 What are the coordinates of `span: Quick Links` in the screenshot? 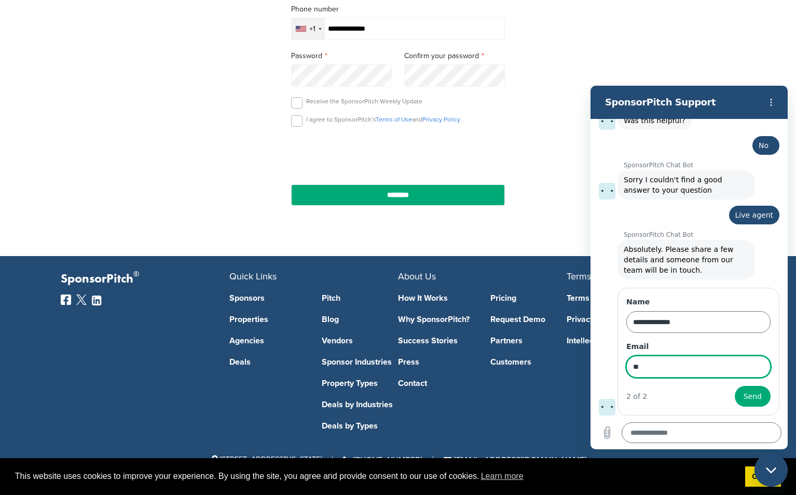 It's located at (253, 276).